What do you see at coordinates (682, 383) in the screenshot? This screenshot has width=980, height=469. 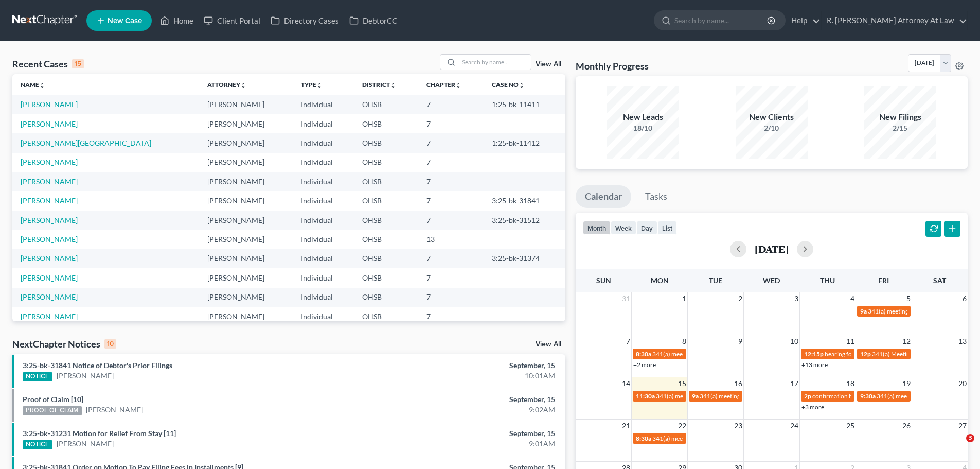 I see `span: 15` at bounding box center [682, 383].